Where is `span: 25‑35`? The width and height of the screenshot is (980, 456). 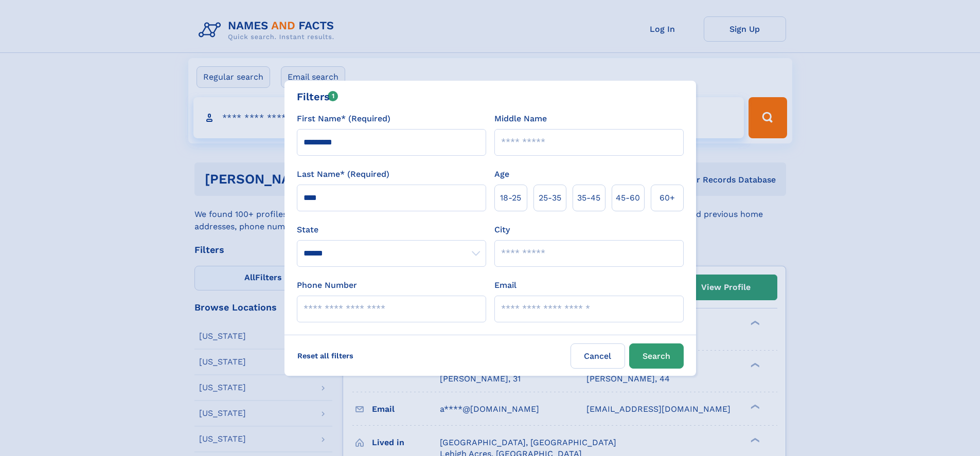 span: 25‑35 is located at coordinates (550, 198).